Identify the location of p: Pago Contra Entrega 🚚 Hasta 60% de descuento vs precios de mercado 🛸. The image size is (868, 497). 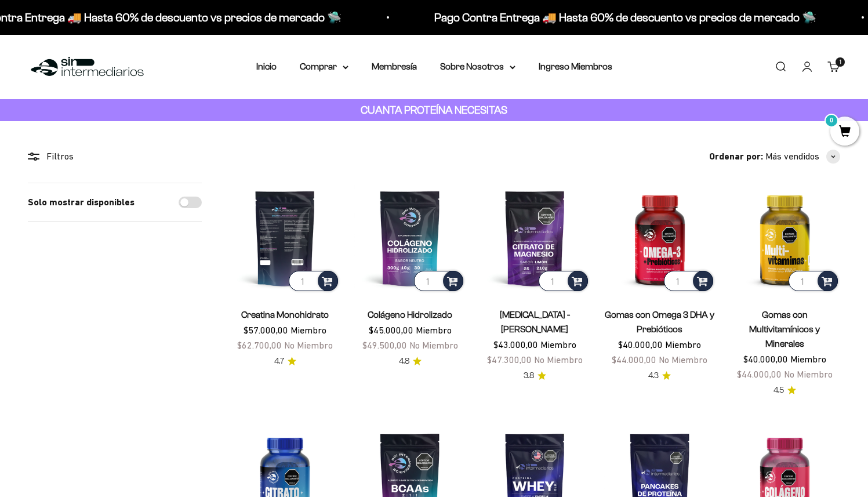
(621, 17).